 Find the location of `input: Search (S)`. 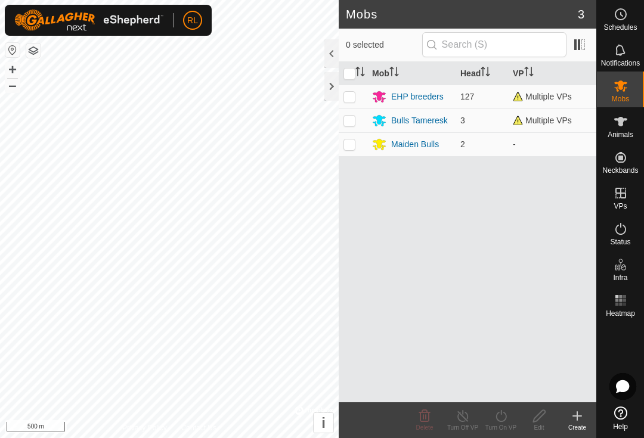

input: Search (S) is located at coordinates (494, 45).